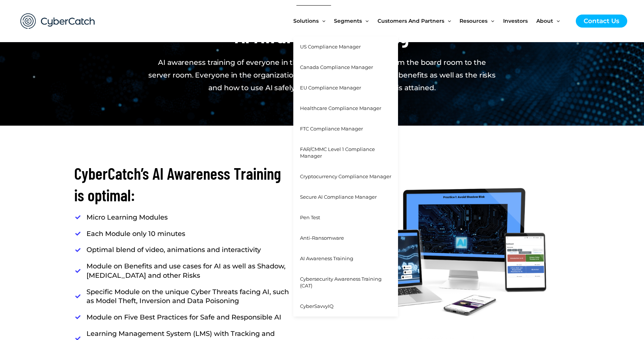 The image size is (644, 340). Describe the element at coordinates (317, 306) in the screenshot. I see `span: CyberSavvyIQ` at that location.